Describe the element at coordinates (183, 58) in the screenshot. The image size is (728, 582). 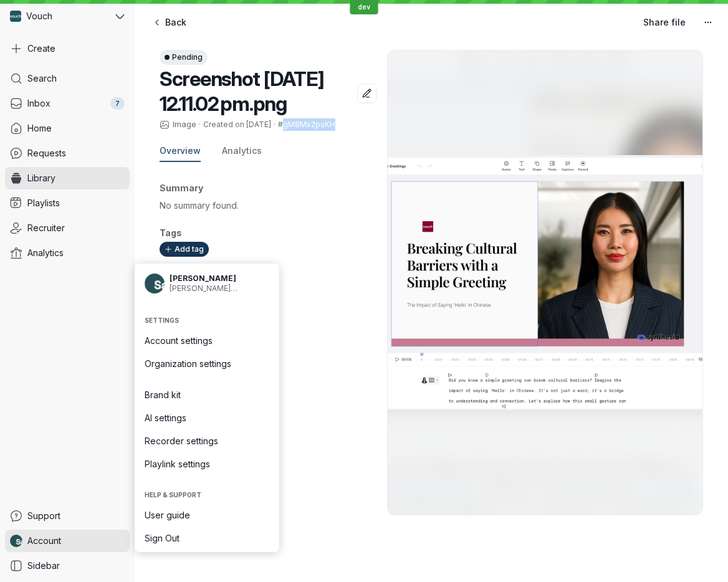
I see `button: Pending` at that location.